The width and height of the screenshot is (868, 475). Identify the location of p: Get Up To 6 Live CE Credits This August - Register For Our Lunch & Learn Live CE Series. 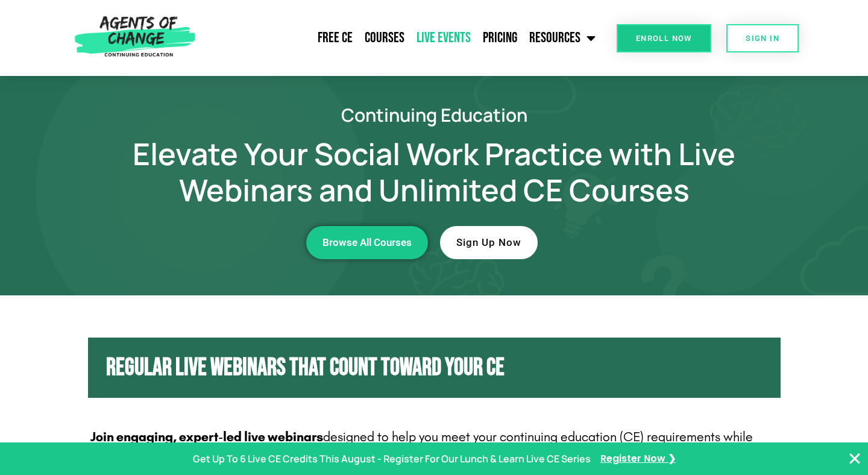
(392, 459).